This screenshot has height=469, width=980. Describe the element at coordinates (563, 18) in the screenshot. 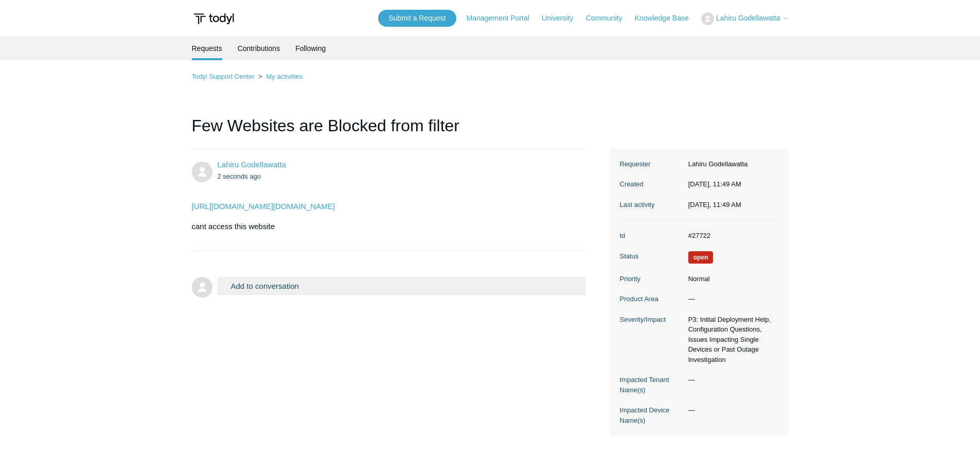

I see `a: University` at that location.